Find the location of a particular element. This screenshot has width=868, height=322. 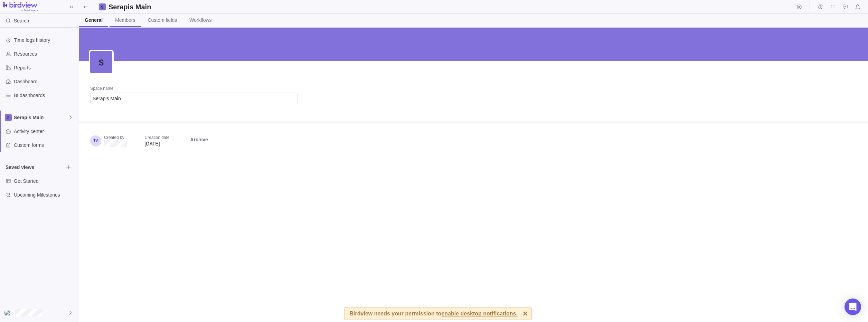

div: Open Intercom Messenger is located at coordinates (853, 307).